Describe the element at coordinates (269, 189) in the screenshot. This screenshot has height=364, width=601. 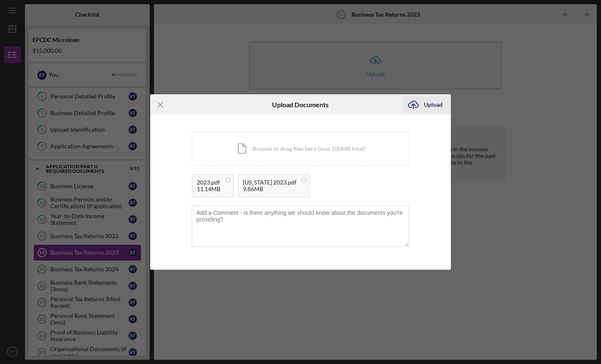
I see `div: 9.86MB` at that location.